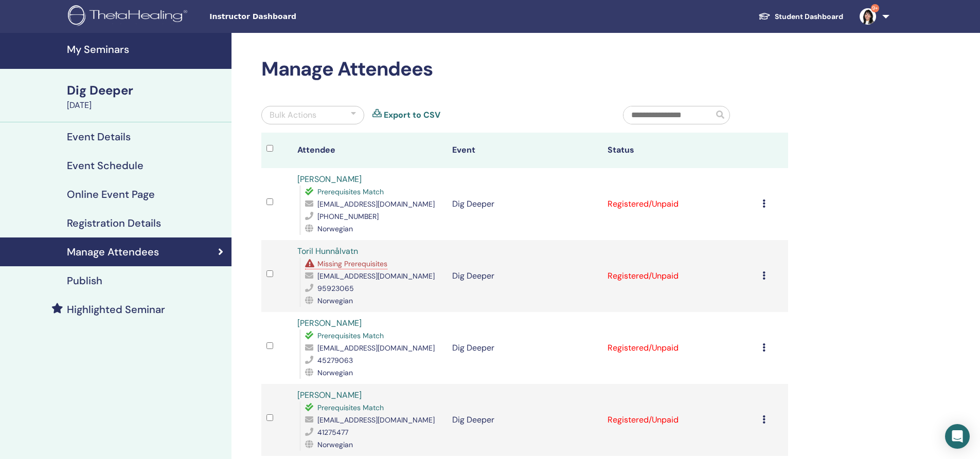  Describe the element at coordinates (335, 361) in the screenshot. I see `span: 45279063` at that location.